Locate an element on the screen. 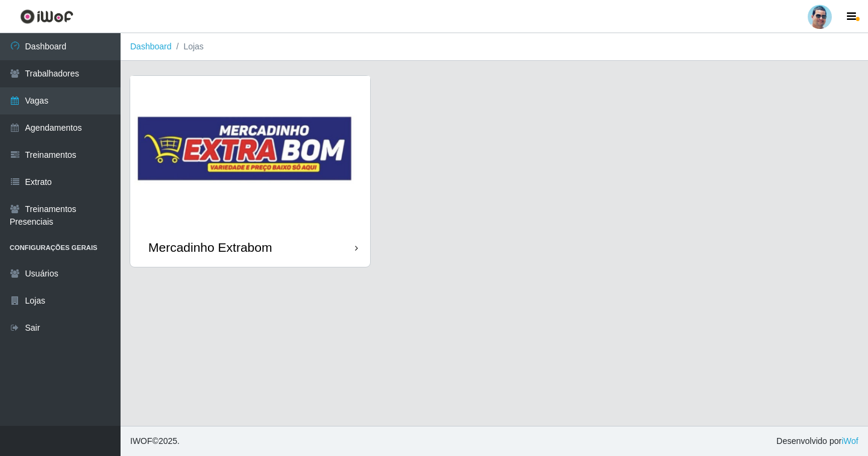 The width and height of the screenshot is (868, 456). a: iWof is located at coordinates (850, 441).